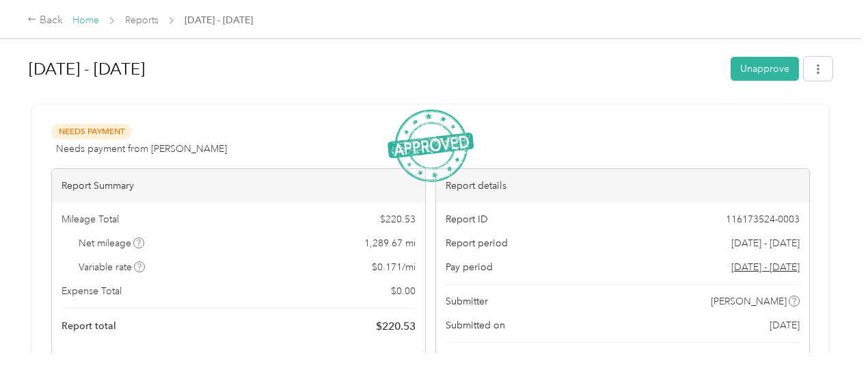 The image size is (868, 377). Describe the element at coordinates (469, 267) in the screenshot. I see `span: Pay period` at that location.